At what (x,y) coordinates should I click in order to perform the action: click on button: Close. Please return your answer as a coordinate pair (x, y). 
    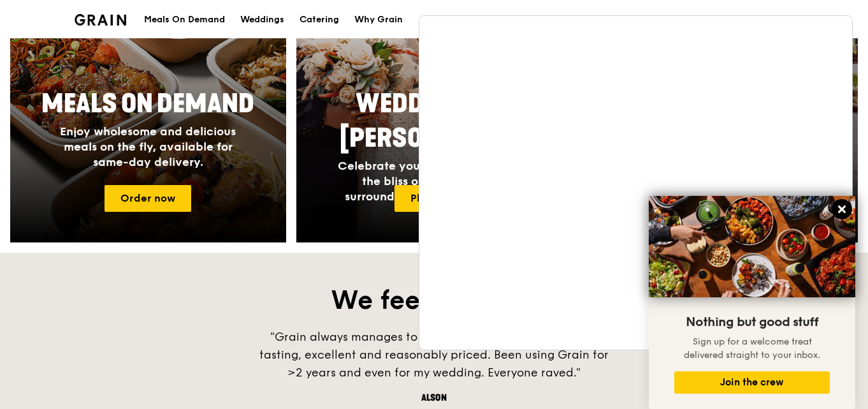
    Looking at the image, I should click on (842, 209).